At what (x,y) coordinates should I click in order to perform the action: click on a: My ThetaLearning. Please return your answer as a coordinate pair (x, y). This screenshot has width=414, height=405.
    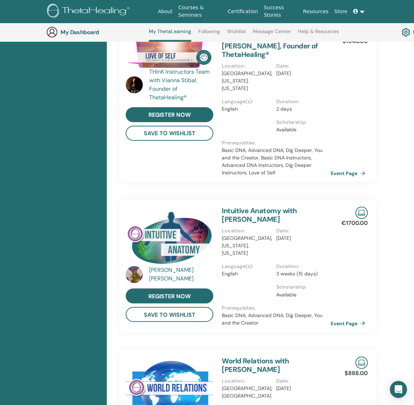
    Looking at the image, I should click on (170, 35).